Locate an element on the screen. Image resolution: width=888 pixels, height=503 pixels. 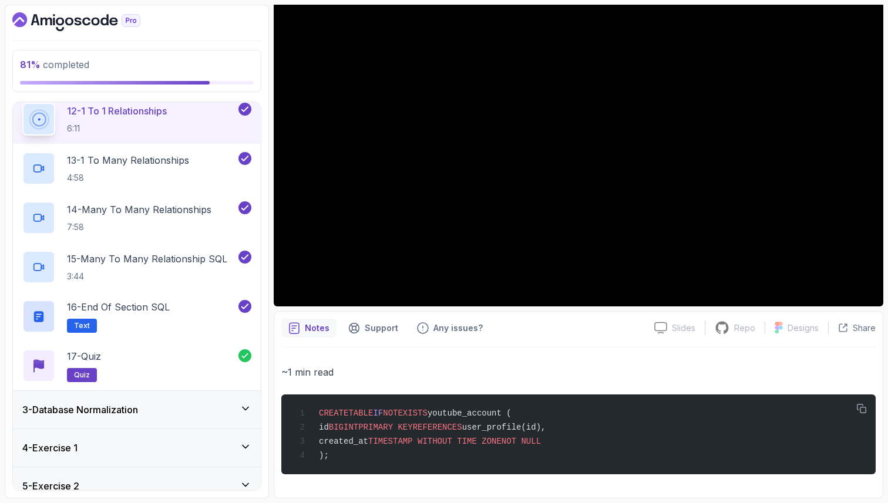
span: id is located at coordinates (324, 427).